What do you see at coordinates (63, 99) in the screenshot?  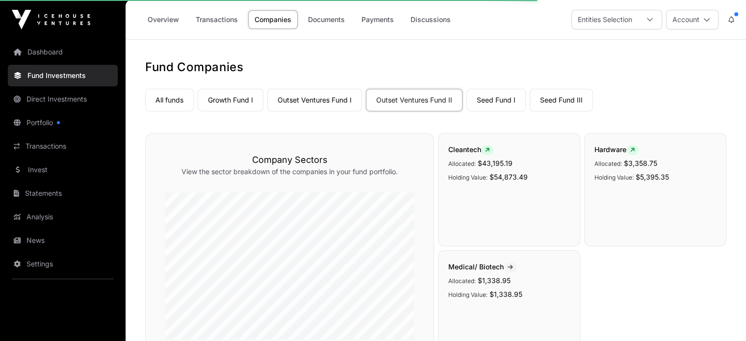 I see `a: Direct Investments` at bounding box center [63, 99].